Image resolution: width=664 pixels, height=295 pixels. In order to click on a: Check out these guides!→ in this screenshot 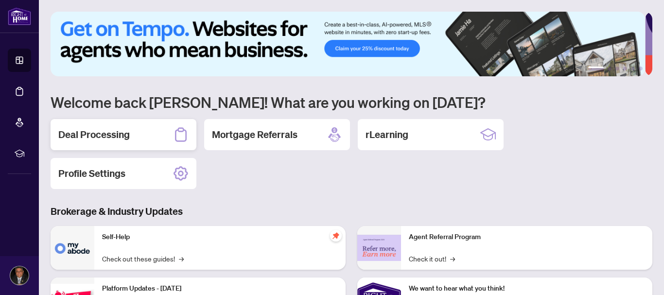, I will do `click(143, 258)`.